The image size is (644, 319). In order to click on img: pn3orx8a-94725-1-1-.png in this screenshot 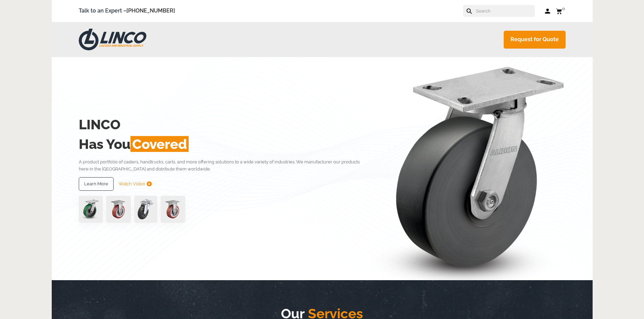, I will do `click(90, 210)`.